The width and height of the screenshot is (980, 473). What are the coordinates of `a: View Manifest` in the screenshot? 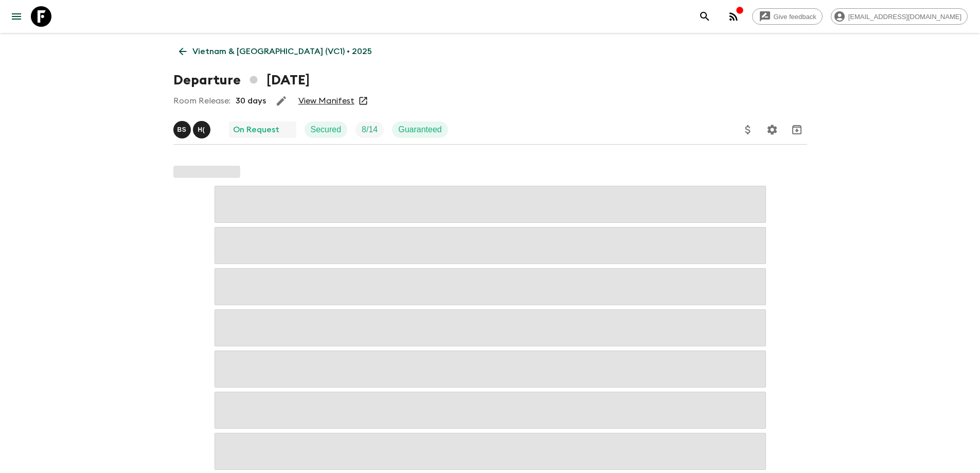 It's located at (326, 101).